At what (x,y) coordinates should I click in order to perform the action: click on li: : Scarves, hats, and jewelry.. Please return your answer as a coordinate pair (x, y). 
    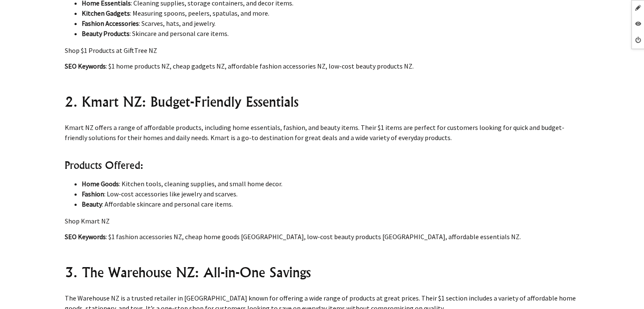
    Looking at the image, I should click on (330, 23).